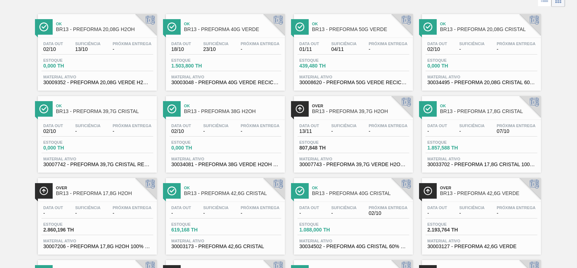  Describe the element at coordinates (353, 164) in the screenshot. I see `span: 30007743 - PREFORMA 39,7G VERDE H2OH RECICLADA` at that location.